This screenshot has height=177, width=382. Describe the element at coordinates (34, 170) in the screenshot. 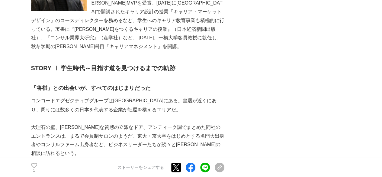

I see `p: 1` at that location.